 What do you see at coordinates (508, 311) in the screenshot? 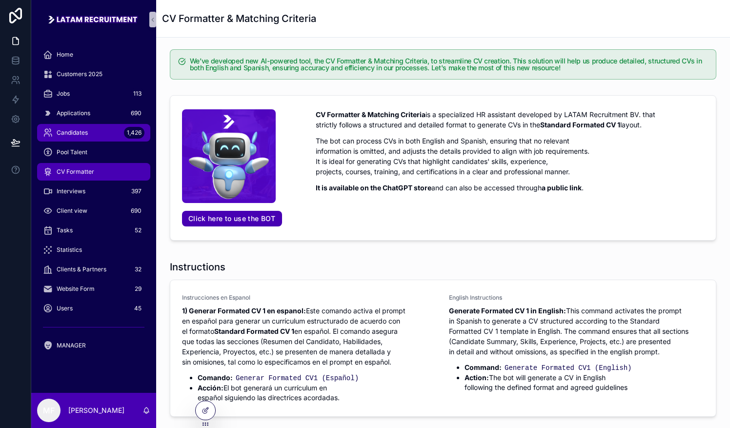
I see `strong: Generate Formated CV 1 in English:` at bounding box center [508, 311].